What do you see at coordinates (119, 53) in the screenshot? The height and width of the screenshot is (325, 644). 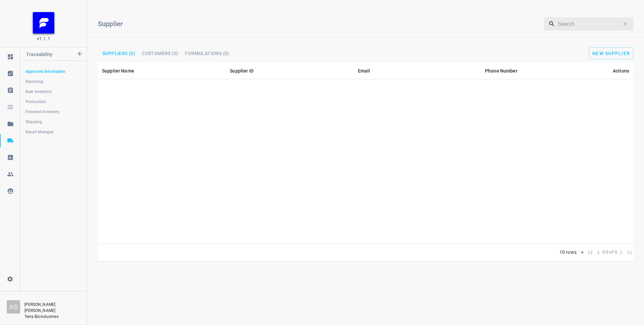 I see `span: Suppliers (0)` at bounding box center [119, 53].